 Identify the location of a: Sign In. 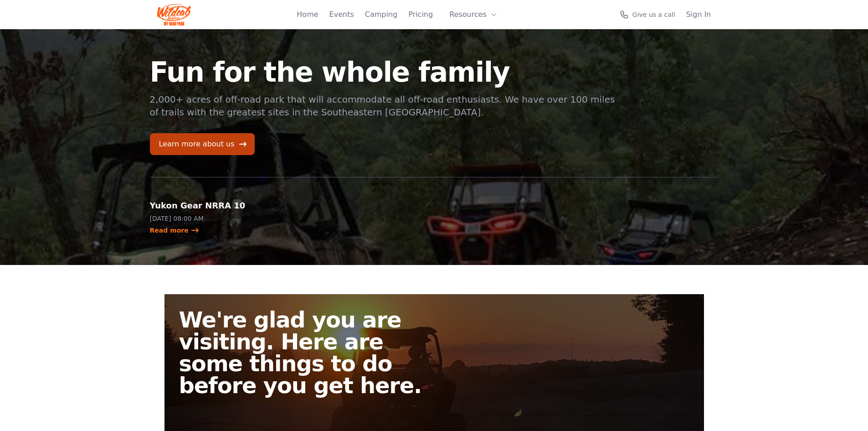
(698, 14).